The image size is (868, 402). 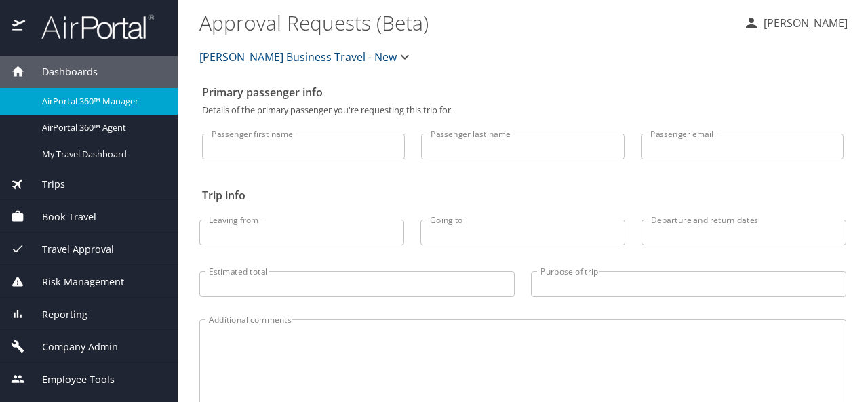 What do you see at coordinates (466, 23) in the screenshot?
I see `h1: Approval Requests (Beta)` at bounding box center [466, 23].